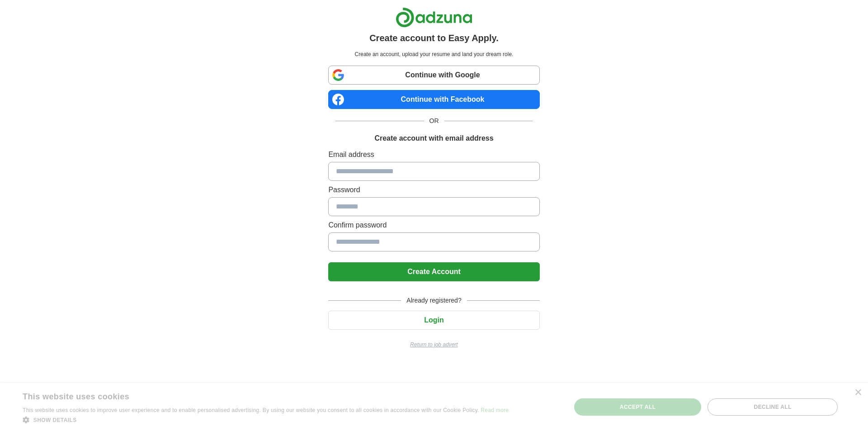 The width and height of the screenshot is (868, 431). What do you see at coordinates (254, 395) in the screenshot?
I see `div: This website uses cookies` at bounding box center [254, 395].